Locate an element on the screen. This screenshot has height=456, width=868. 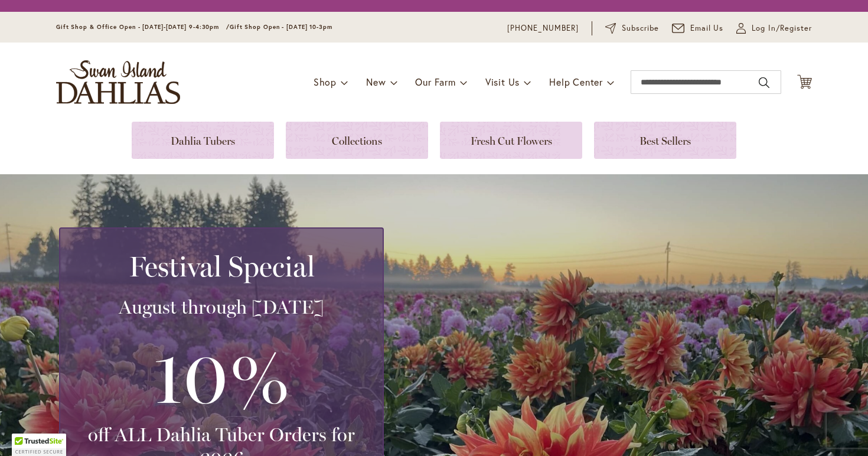
h2: Festival Special is located at coordinates (222, 266).